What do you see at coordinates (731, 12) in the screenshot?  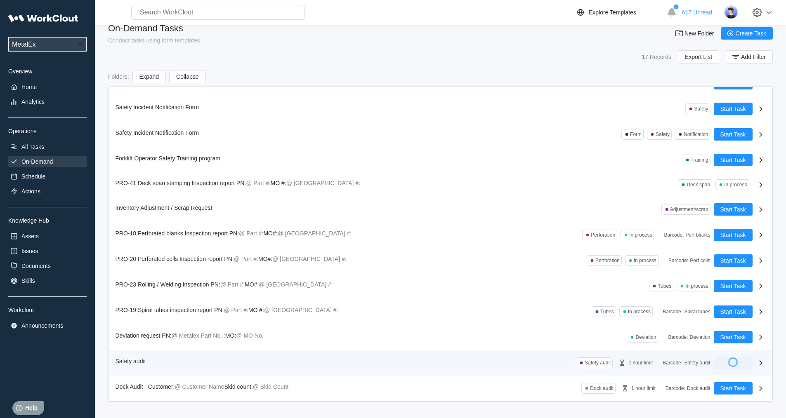 I see `img: user-5.png` at bounding box center [731, 12].